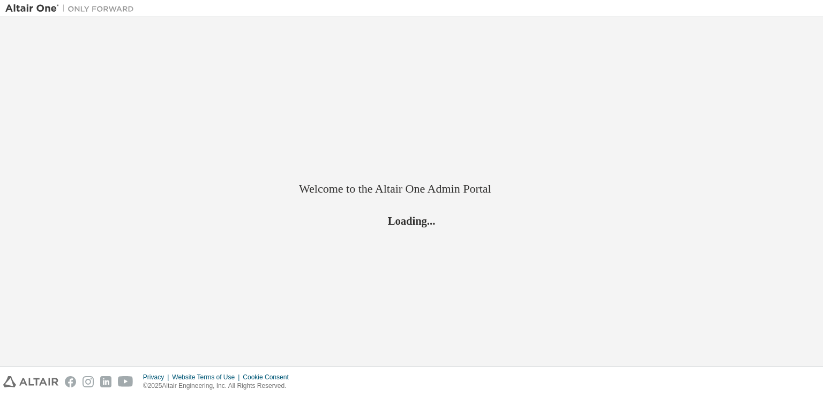 This screenshot has height=397, width=823. I want to click on div: Cookie Consent, so click(268, 378).